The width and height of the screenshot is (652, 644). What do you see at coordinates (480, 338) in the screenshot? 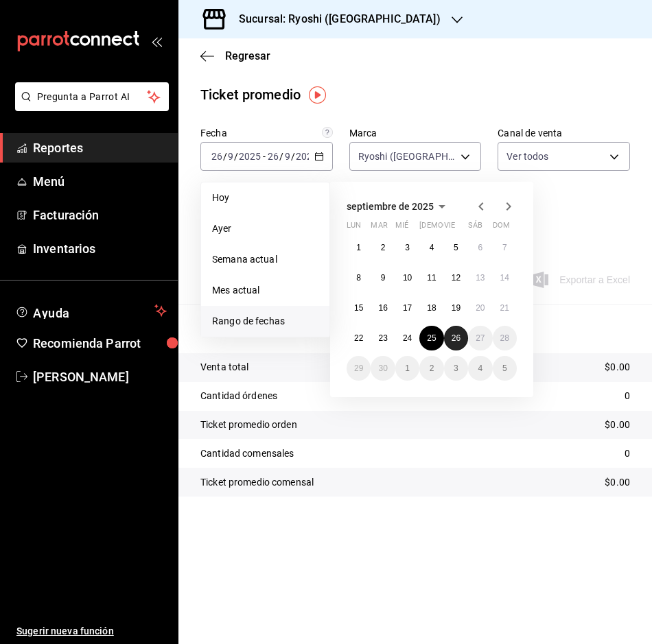
I see `button: 27 de septiembre de 2025` at bounding box center [480, 338].